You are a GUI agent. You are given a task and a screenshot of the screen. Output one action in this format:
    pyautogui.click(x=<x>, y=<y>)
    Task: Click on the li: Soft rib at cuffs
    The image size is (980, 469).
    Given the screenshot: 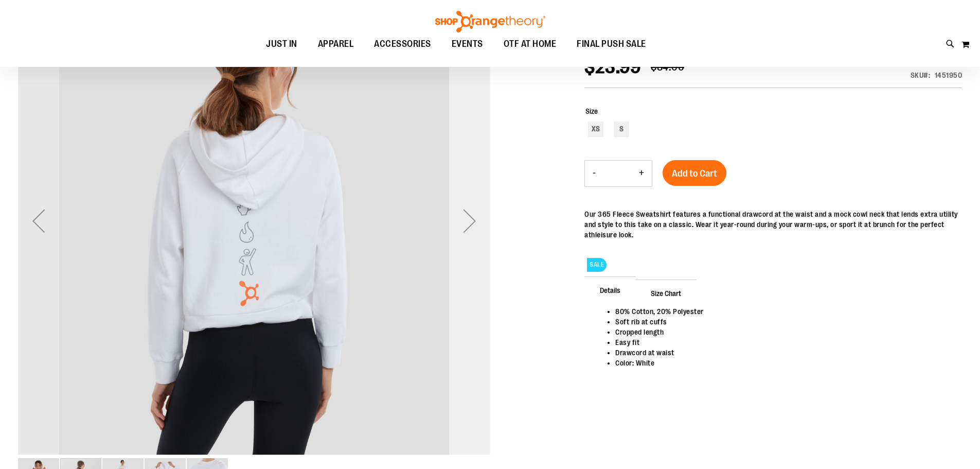 What is the action you would take?
    pyautogui.click(x=784, y=322)
    